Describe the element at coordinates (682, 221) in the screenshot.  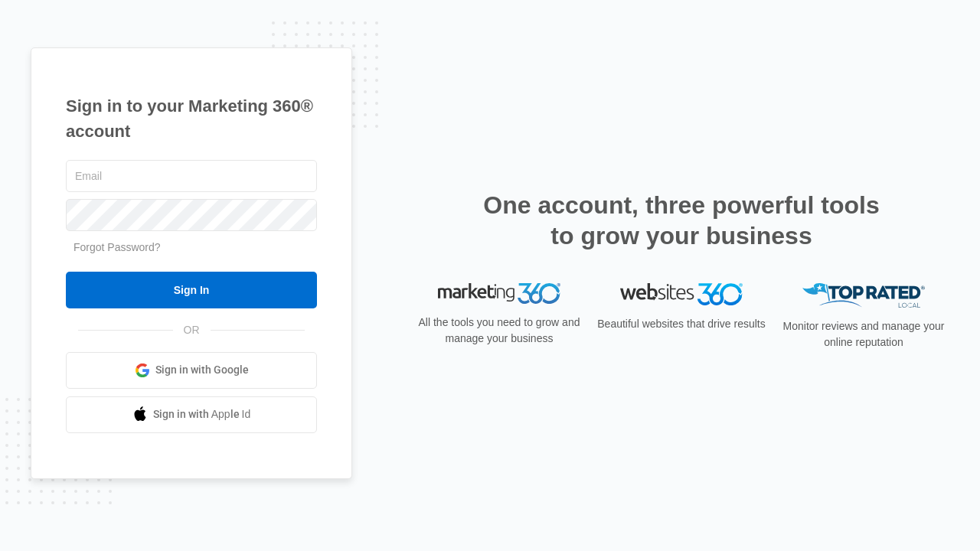
I see `h2: One account, three powerful tools to grow your business` at that location.